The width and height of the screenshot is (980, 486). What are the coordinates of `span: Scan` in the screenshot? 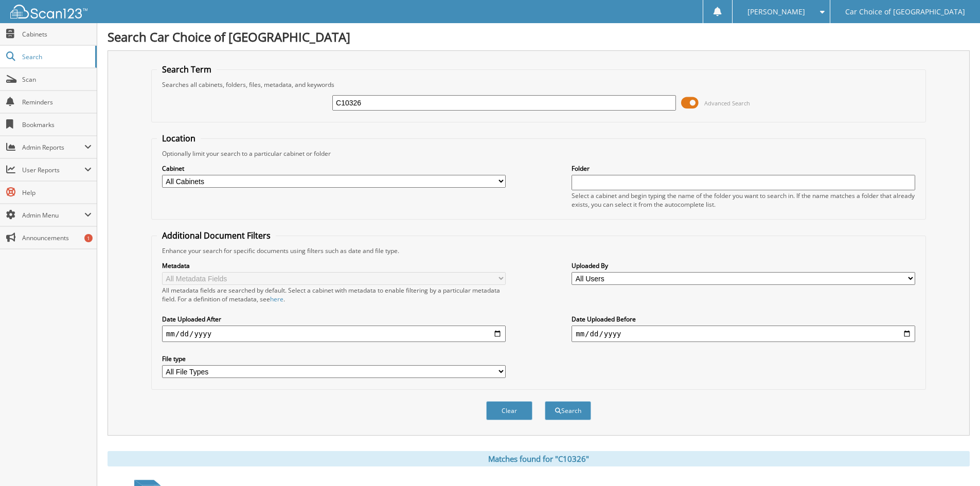 It's located at (56, 79).